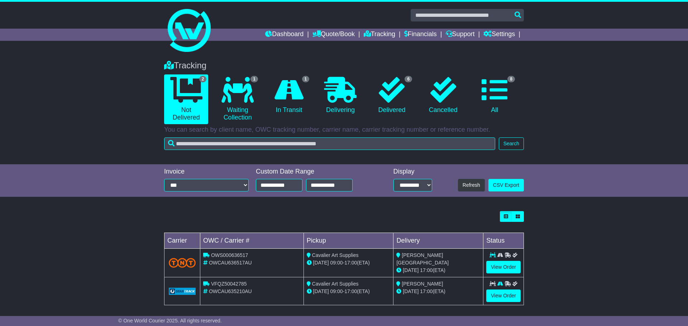 The height and width of the screenshot is (326, 688). What do you see at coordinates (182, 241) in the screenshot?
I see `td: Carrier` at bounding box center [182, 241].